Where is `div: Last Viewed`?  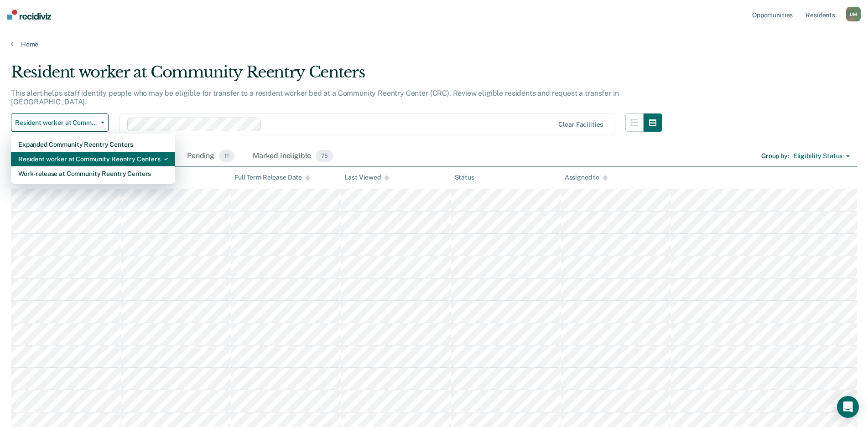
div: Last Viewed is located at coordinates (366, 177).